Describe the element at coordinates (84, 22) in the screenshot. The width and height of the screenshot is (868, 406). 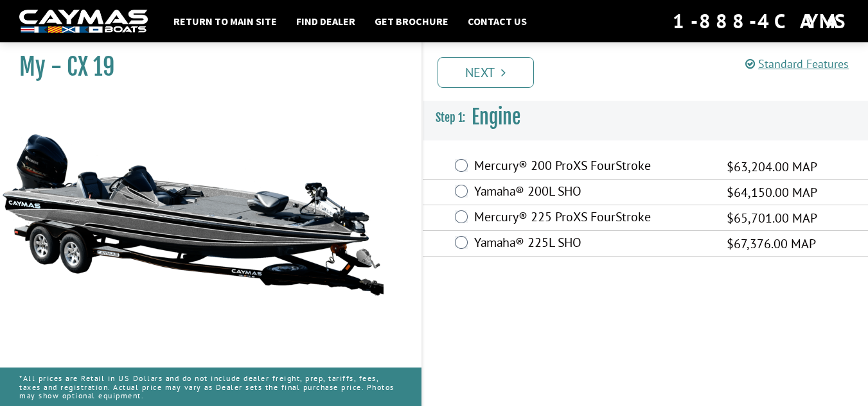
I see `img: white-logo-c9c8dbefe5ff5ceceb0f0178aa75bf4bb51f6bca0971e226c86eb53dfe498488.png` at that location.